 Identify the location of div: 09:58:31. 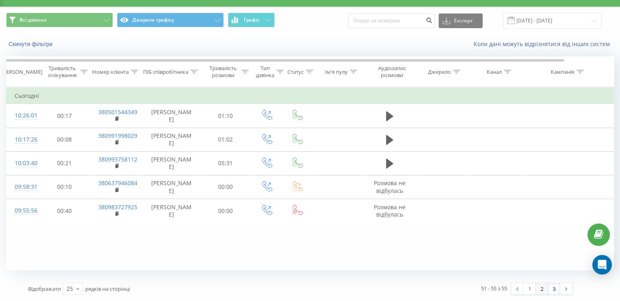
(23, 187).